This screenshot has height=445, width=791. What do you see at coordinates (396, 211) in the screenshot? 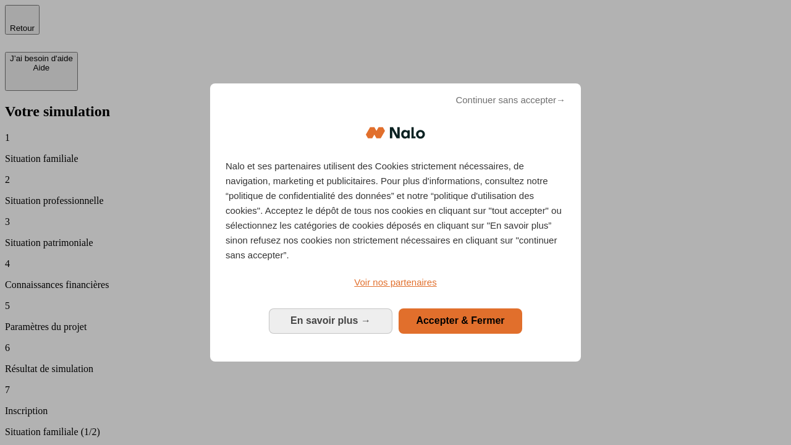
I see `p: Nalo et ses partenaires utilisent des Cookies strictement nécessaires, de navigation, marketing e...` at bounding box center [396, 211].